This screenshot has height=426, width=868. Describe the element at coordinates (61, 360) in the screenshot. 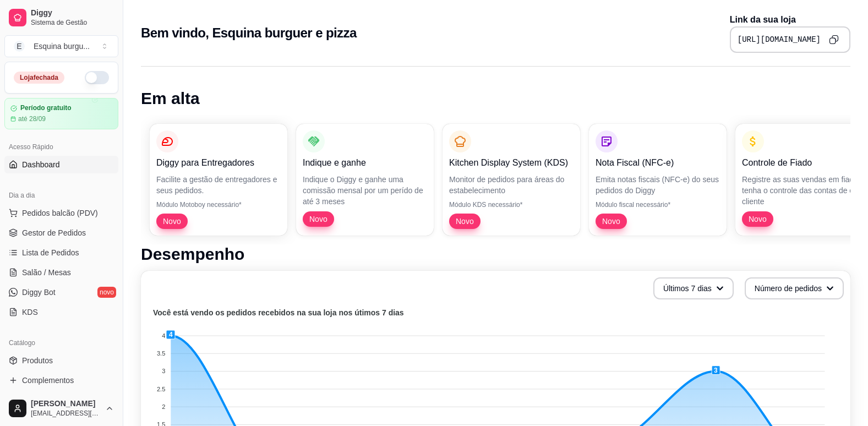

I see `a: Produtos` at that location.